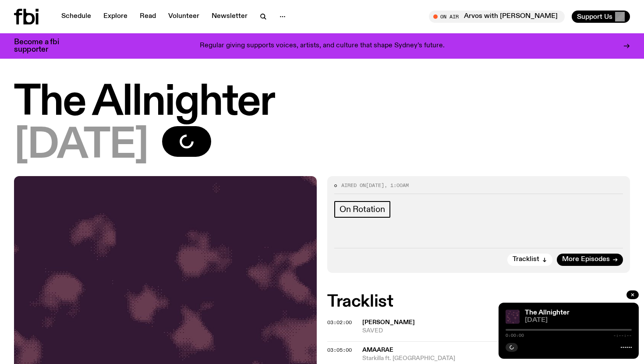 The image size is (644, 364). I want to click on span: More Episodes, so click(586, 260).